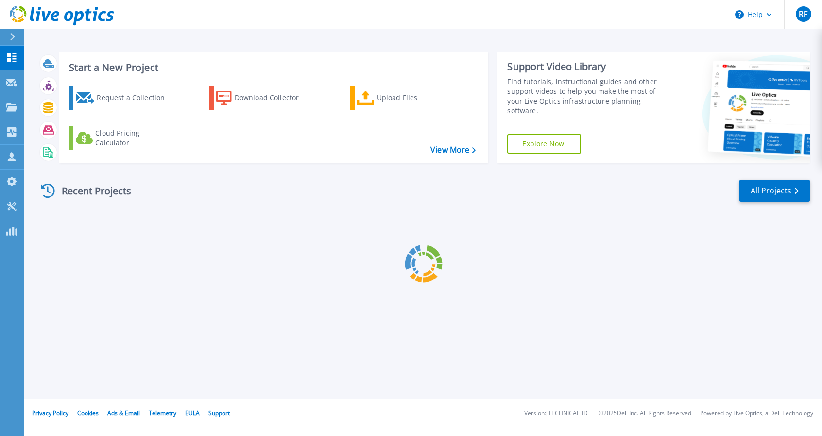 The width and height of the screenshot is (822, 436). What do you see at coordinates (544, 144) in the screenshot?
I see `a: Explore Now!` at bounding box center [544, 144].